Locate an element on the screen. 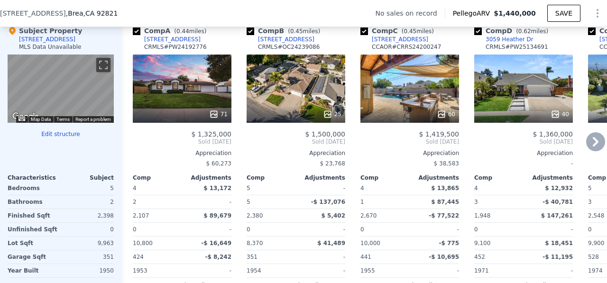 Image resolution: width=607 pixels, height=283 pixels. span: 452 is located at coordinates (479, 257).